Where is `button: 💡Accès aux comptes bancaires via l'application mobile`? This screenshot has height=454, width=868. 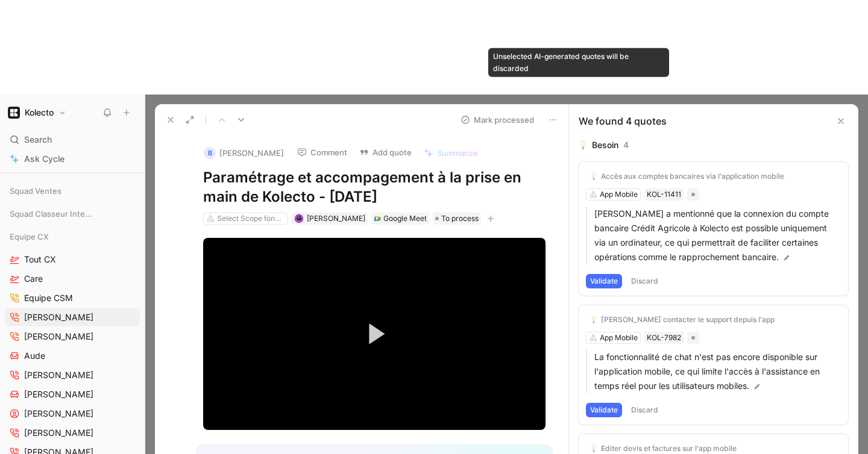 button: 💡Accès aux comptes bancaires via l'application mobile is located at coordinates (687, 176).